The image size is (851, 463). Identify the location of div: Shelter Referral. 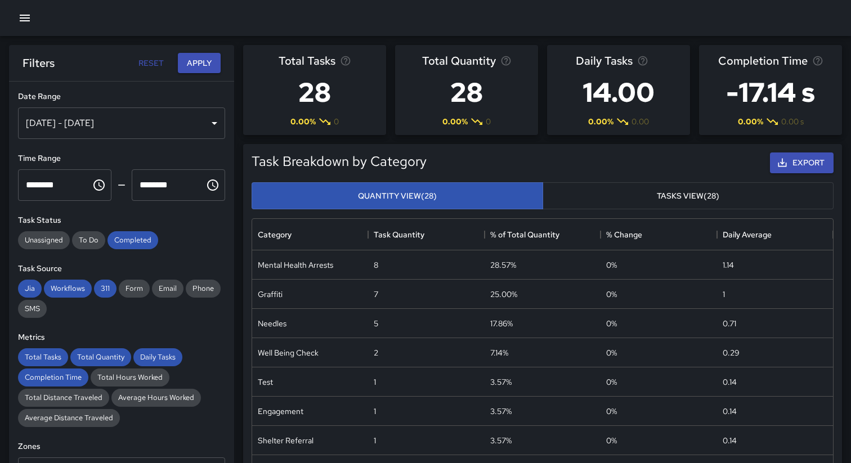
(285, 441).